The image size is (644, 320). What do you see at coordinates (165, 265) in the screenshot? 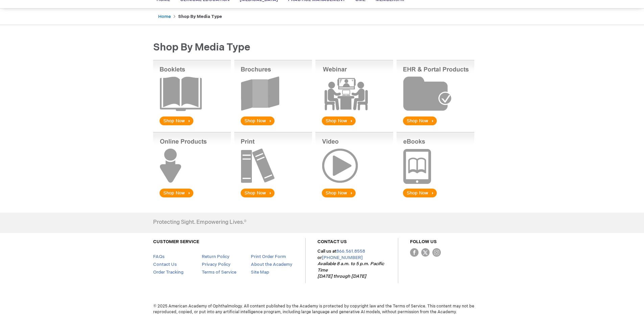
I see `a: Contact Us` at bounding box center [165, 265].